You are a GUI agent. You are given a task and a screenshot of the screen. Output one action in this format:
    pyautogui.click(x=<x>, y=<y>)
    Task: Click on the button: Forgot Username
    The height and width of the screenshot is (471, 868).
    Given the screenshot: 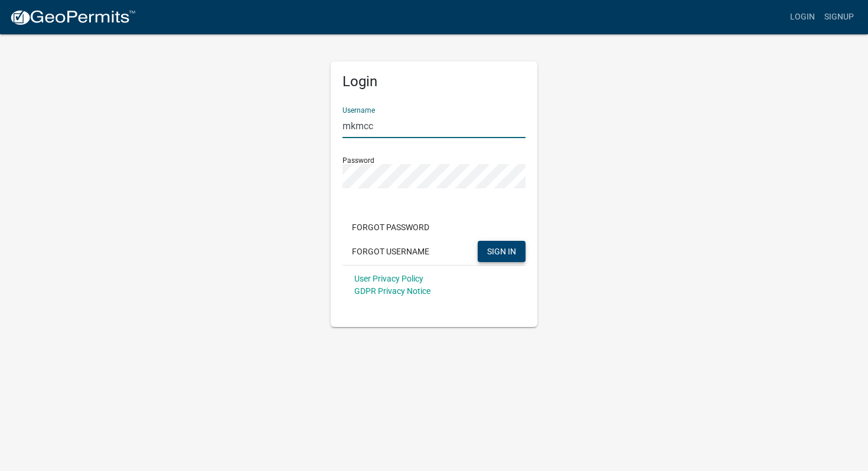 What is the action you would take?
    pyautogui.click(x=390, y=251)
    